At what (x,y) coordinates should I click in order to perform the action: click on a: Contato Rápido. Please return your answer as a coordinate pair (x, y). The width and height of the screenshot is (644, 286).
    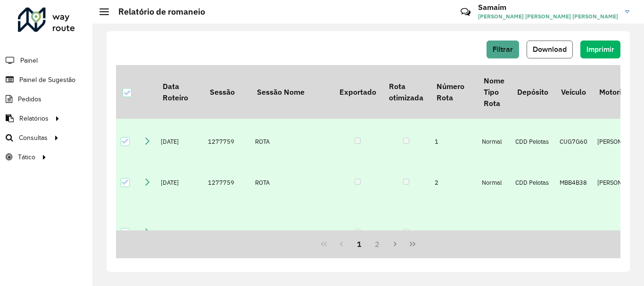
    Looking at the image, I should click on (465, 12).